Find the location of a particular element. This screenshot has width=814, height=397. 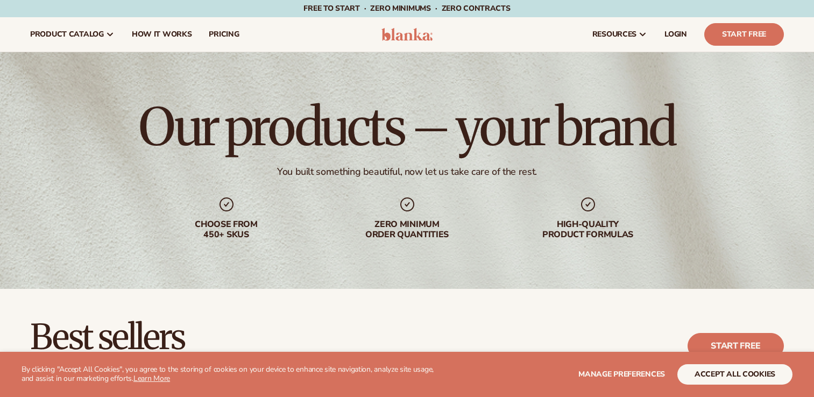

h2: Best sellers is located at coordinates (174, 337).